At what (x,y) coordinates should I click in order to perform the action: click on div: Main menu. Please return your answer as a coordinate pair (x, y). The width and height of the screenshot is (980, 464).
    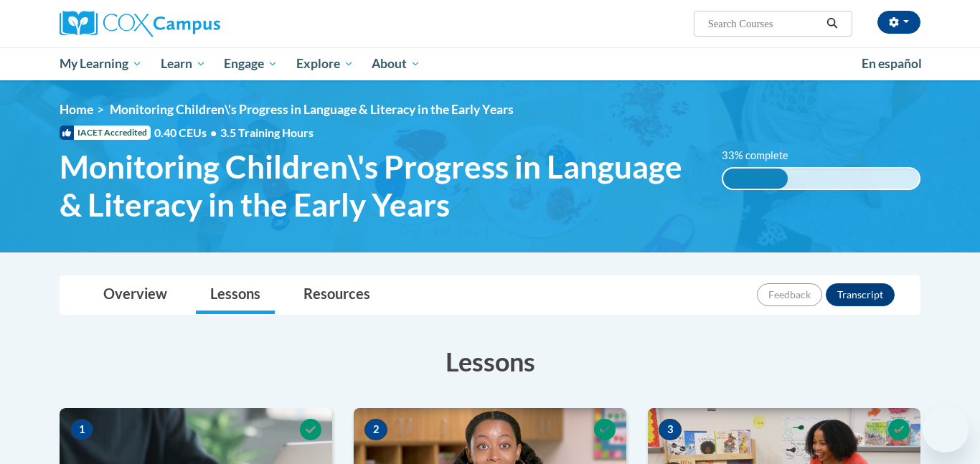
    Looking at the image, I should click on (490, 64).